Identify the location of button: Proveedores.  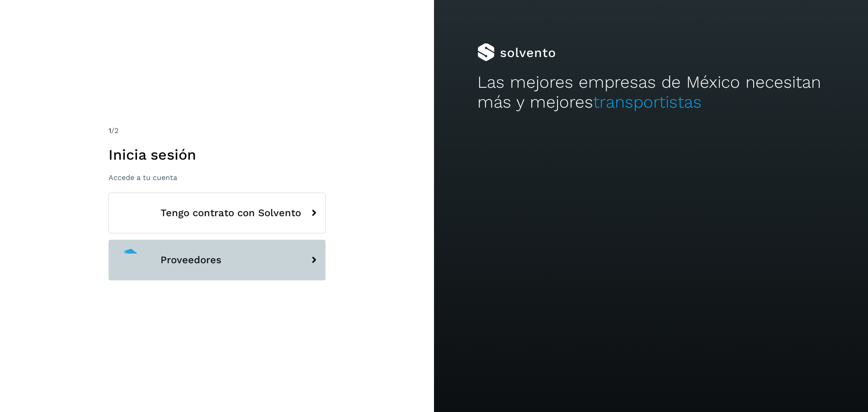
(217, 260).